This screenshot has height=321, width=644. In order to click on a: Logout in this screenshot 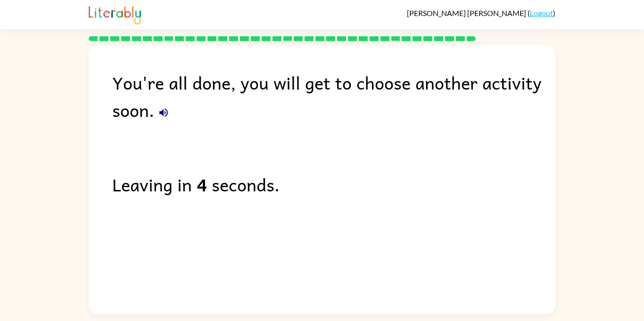, I will do `click(541, 13)`.